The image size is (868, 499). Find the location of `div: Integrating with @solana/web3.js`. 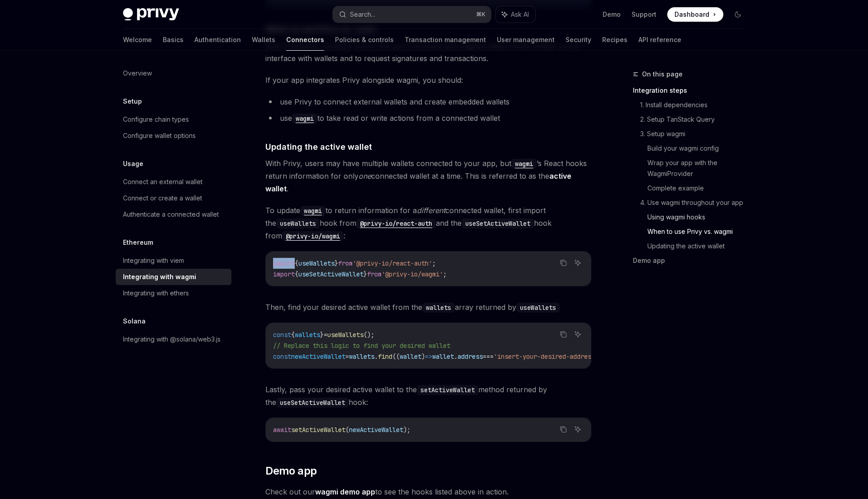

div: Integrating with @solana/web3.js is located at coordinates (172, 339).